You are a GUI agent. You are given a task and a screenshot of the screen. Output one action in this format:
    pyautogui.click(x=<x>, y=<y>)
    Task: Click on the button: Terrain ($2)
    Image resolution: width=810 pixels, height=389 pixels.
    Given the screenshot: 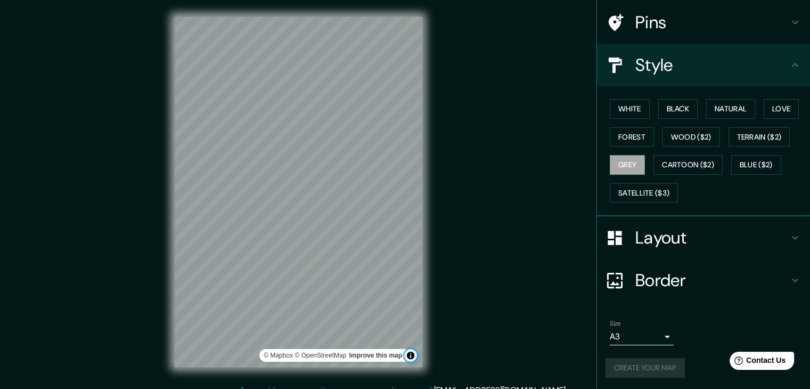 What is the action you would take?
    pyautogui.click(x=760, y=137)
    